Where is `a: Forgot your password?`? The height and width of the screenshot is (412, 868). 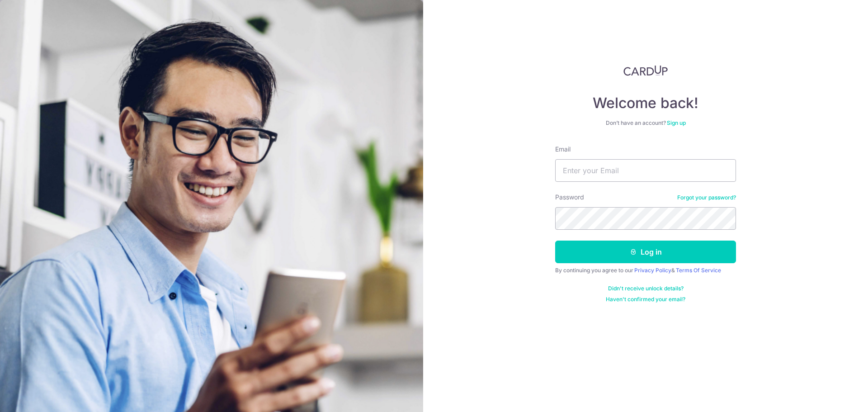 a: Forgot your password? is located at coordinates (706, 198).